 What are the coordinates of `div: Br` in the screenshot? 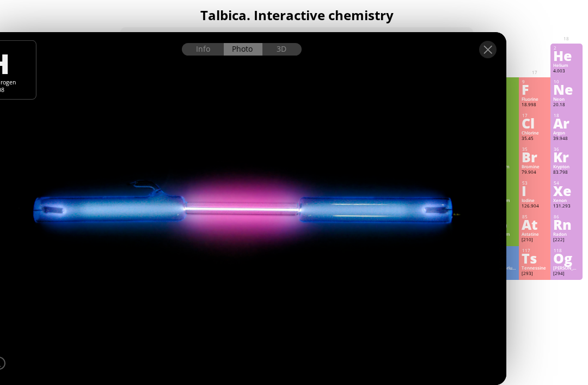 It's located at (535, 157).